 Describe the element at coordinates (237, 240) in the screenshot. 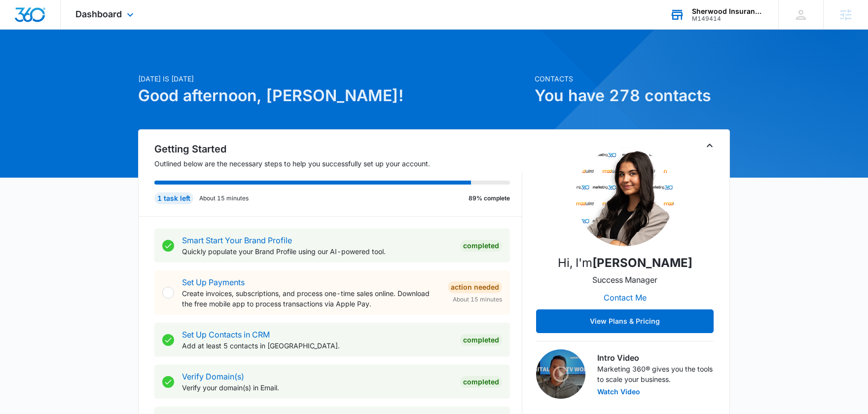

I see `a: Smart Start Your Brand Profile` at that location.